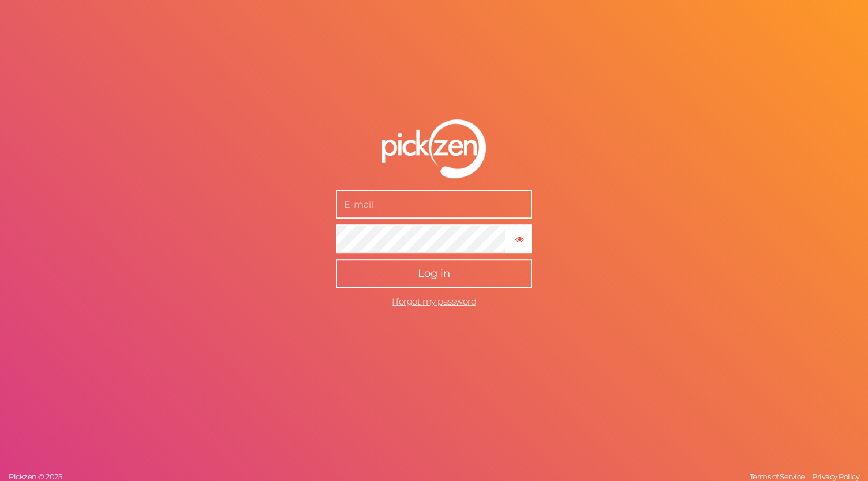 The width and height of the screenshot is (868, 481). Describe the element at coordinates (777, 476) in the screenshot. I see `a: Terms of Service` at that location.